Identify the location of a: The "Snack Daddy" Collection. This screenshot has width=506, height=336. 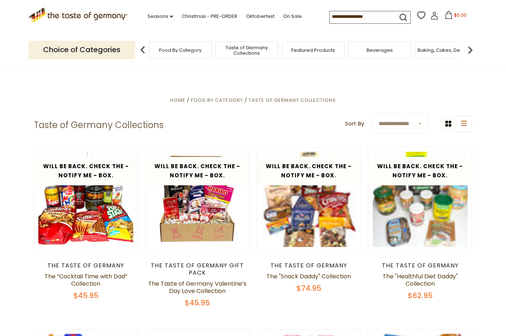
(308, 276).